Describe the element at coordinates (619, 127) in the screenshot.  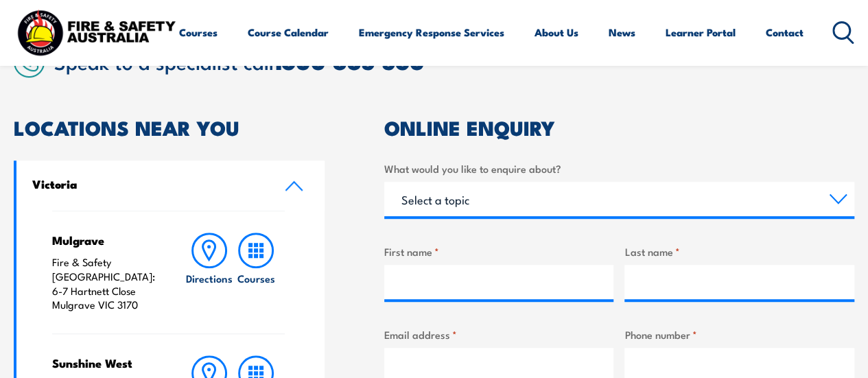
I see `h2: ONLINE ENQUIRY` at that location.